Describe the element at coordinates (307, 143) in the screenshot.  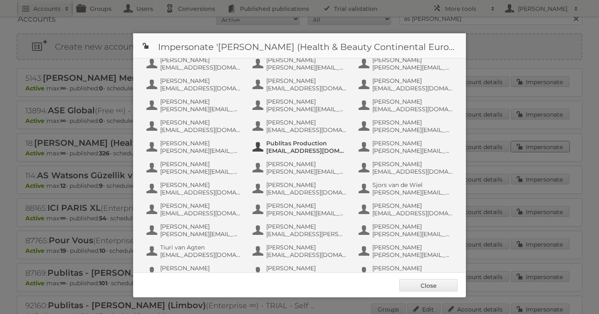
I see `span: Publitas Production` at that location.